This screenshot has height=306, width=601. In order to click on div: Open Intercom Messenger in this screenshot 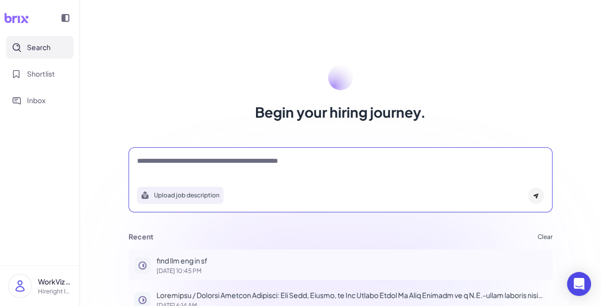, I will do `click(579, 284)`.